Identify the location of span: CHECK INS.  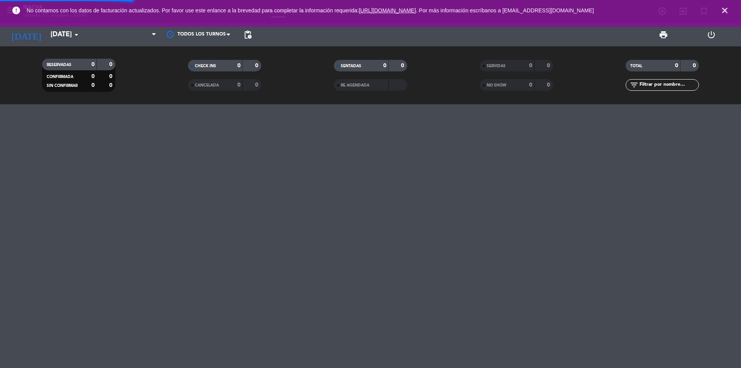
(205, 66).